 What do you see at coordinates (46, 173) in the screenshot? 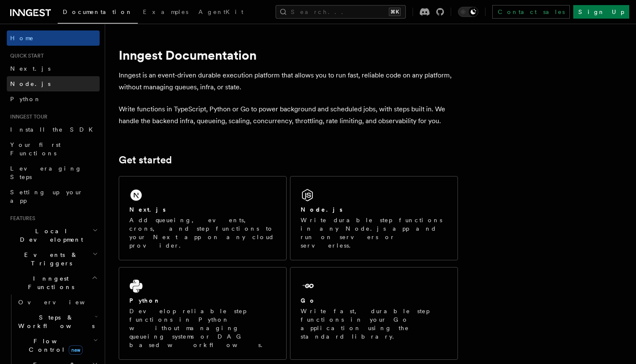
I see `span: Leveraging Steps` at bounding box center [46, 173].